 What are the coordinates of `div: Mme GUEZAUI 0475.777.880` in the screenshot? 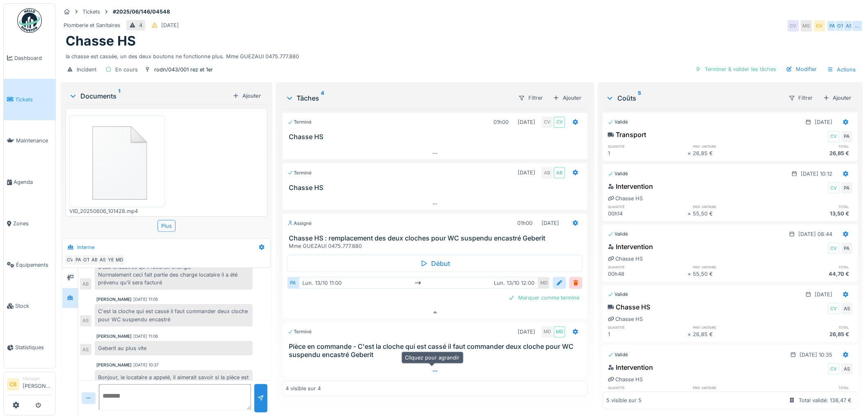 It's located at (437, 246).